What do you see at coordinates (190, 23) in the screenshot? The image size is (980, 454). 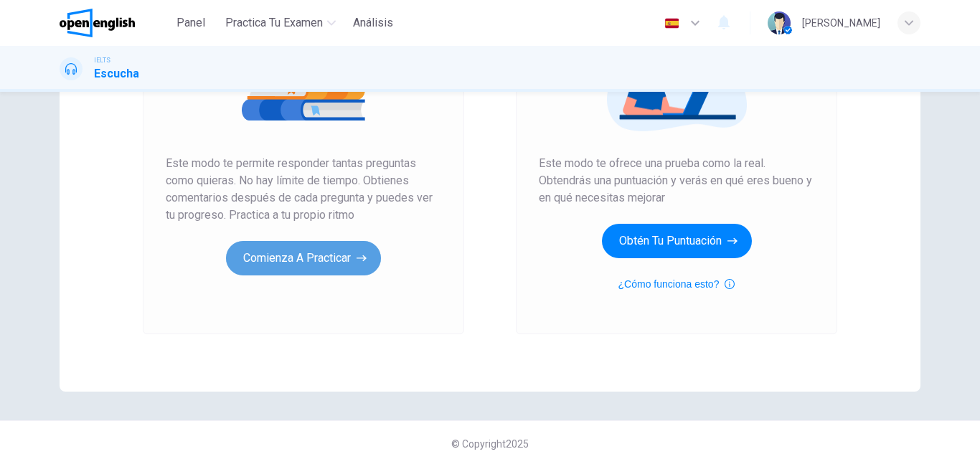 I see `a: Panel` at bounding box center [190, 23].